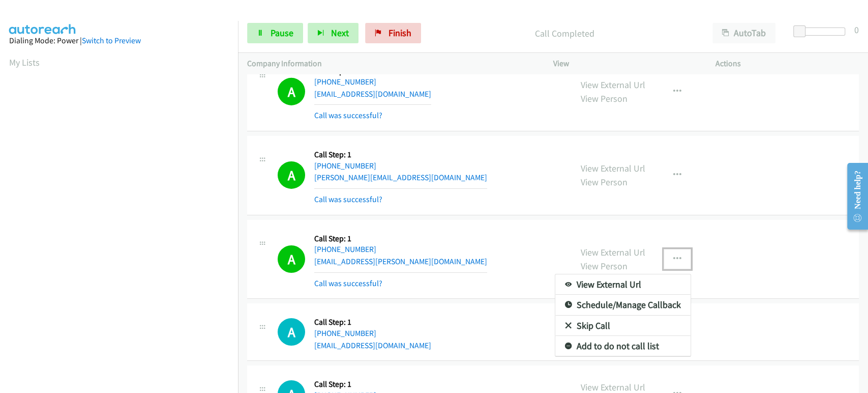  Describe the element at coordinates (24, 62) in the screenshot. I see `a: My Lists` at that location.